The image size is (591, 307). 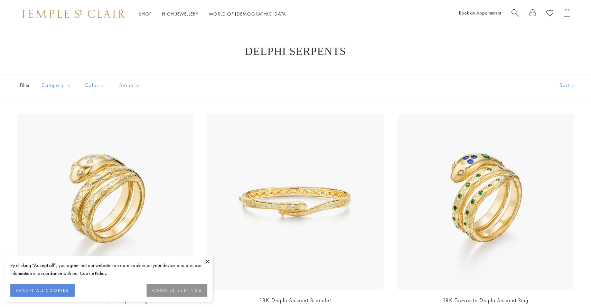 I want to click on button: Show sort by, so click(x=567, y=85).